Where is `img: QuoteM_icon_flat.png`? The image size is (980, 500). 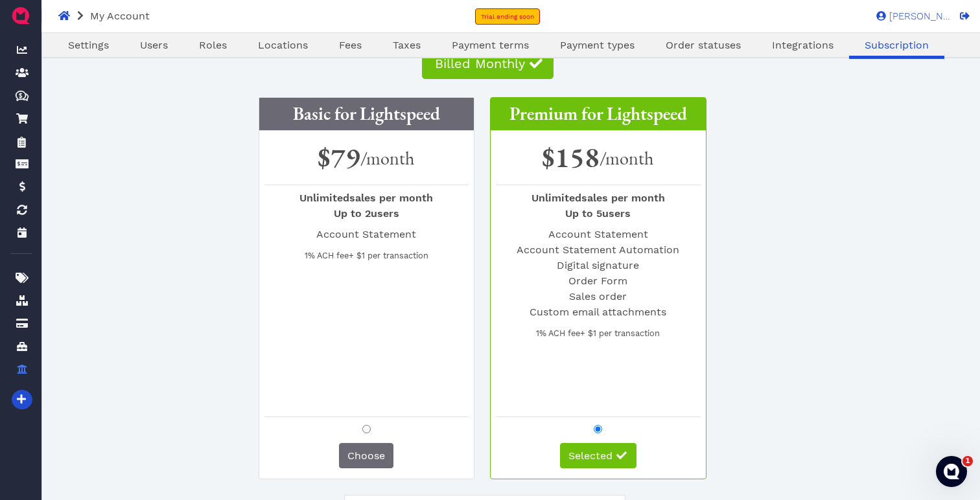
img: QuoteM_icon_flat.png is located at coordinates (21, 16).